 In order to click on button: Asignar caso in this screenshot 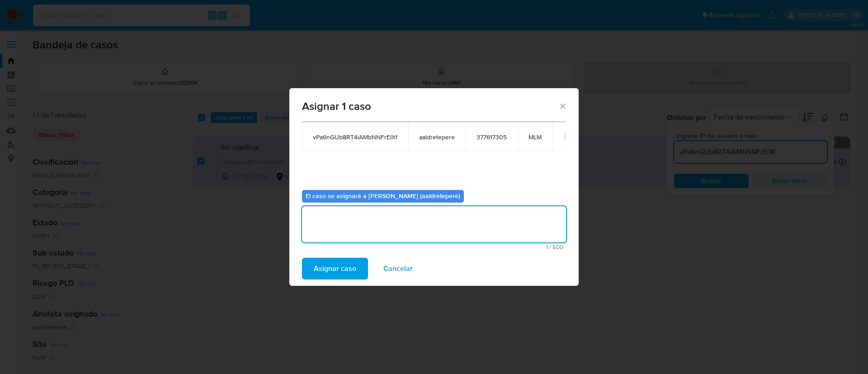, I will do `click(335, 269)`.